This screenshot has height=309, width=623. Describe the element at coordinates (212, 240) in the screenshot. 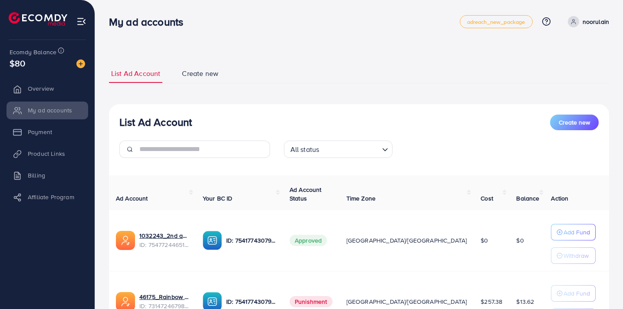

I see `img: ic-ba-acc.ded83a64.svg` at that location.